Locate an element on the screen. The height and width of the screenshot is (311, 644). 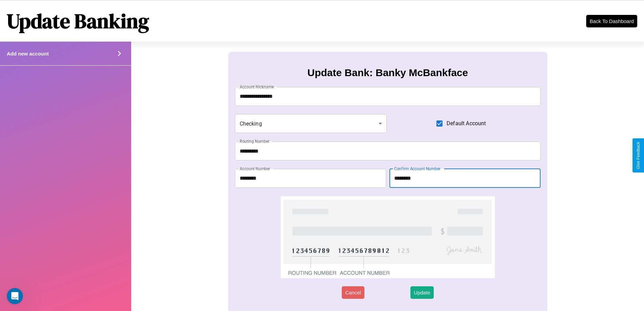
img: check is located at coordinates (387, 237).